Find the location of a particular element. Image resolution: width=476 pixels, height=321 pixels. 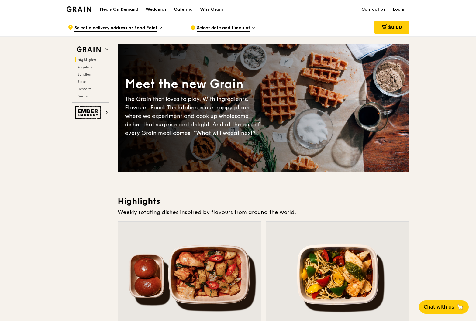

img: Grain is located at coordinates (79, 9).